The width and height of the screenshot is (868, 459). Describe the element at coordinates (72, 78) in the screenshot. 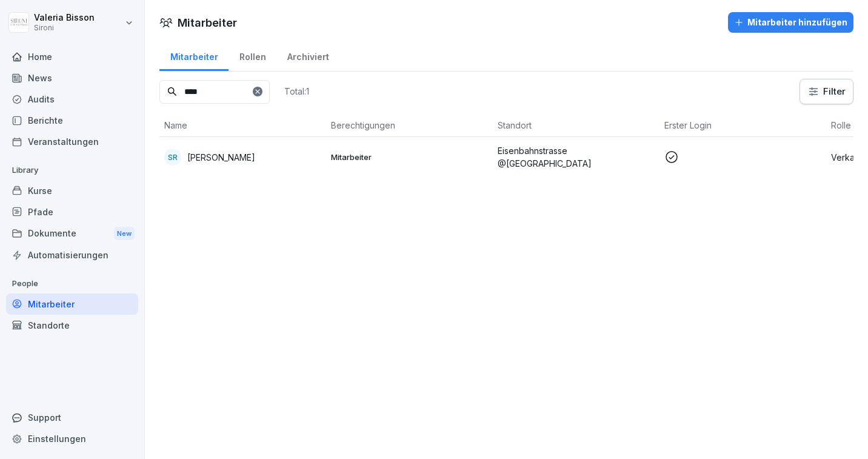

I see `div: News` at that location.